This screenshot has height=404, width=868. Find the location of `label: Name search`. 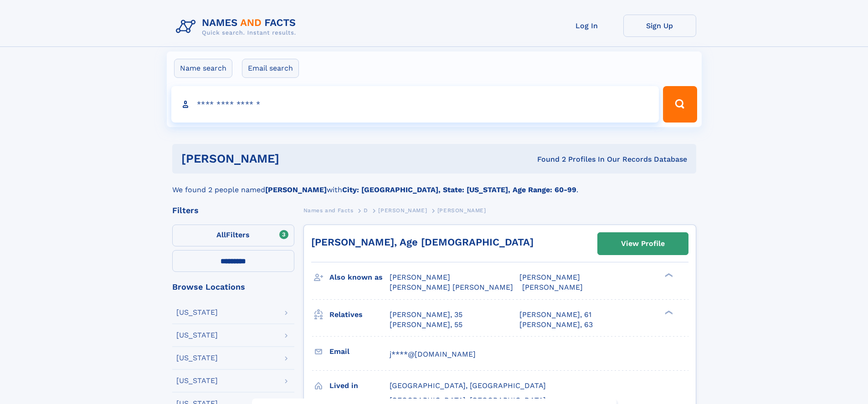

label: Name search is located at coordinates (203, 68).